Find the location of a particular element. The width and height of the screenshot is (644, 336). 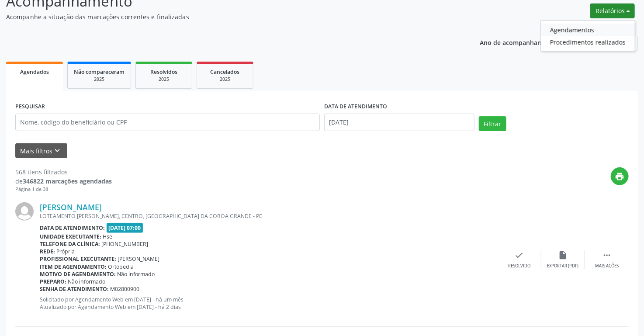

span: Própria is located at coordinates (66, 251).